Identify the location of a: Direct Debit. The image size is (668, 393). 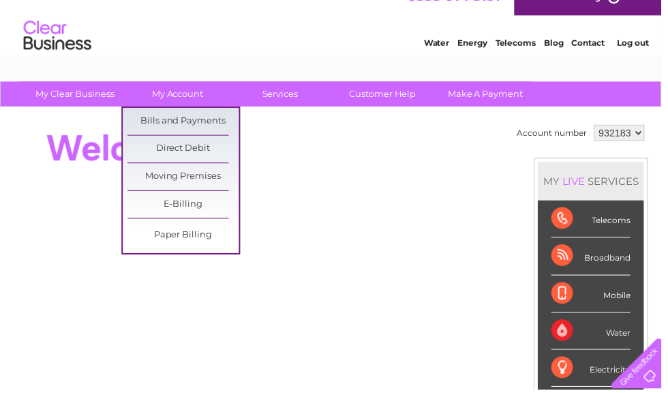
(185, 151).